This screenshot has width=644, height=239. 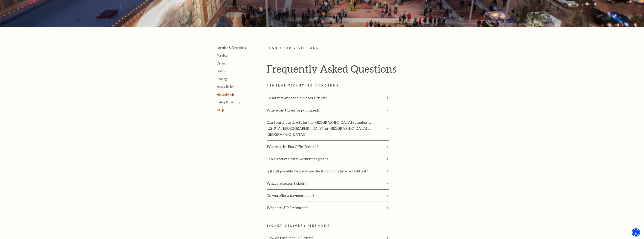 I want to click on a: Location & Directions, so click(x=231, y=48).